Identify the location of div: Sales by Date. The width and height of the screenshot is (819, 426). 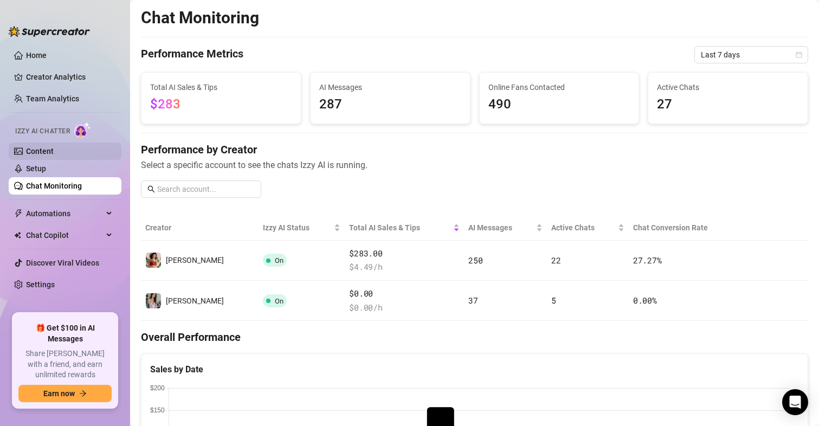
(474, 369).